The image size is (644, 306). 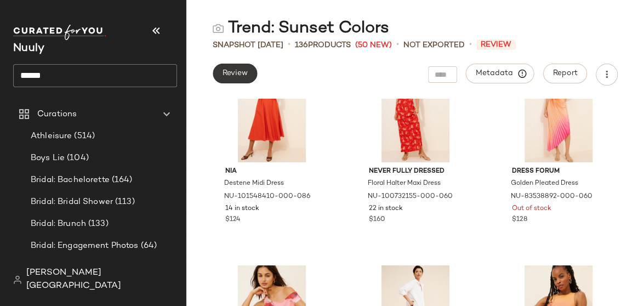 I want to click on span: Boys Lie, so click(x=48, y=158).